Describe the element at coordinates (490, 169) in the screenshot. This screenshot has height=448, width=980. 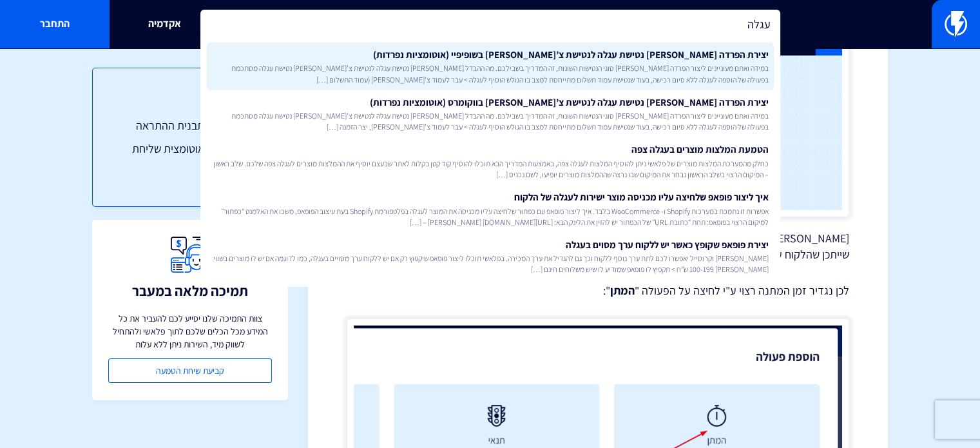
I see `span: כחלק מהמערכת המלצות מוצרים של פלאשי ניתן להוסיף המלצות לעגלה צפה, באמצעות המדריך הבא תוכלו להוסיף...` at that location.